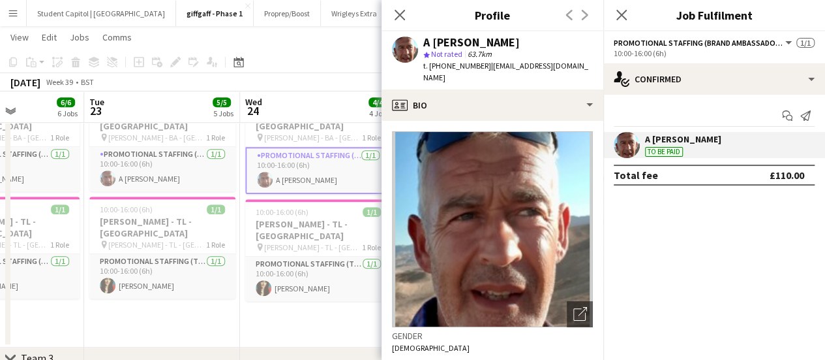 Image resolution: width=825 pixels, height=360 pixels. Describe the element at coordinates (253, 110) in the screenshot. I see `span: 24` at that location.